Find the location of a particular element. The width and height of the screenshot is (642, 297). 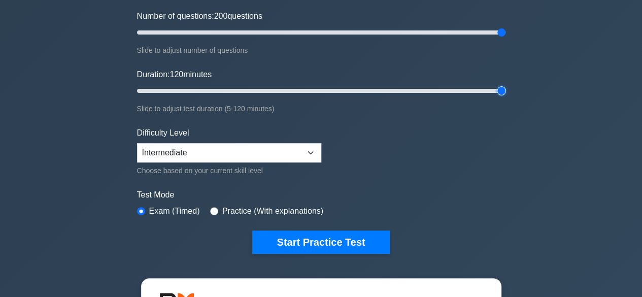

div: Choose based on your current skill level is located at coordinates (229, 171).